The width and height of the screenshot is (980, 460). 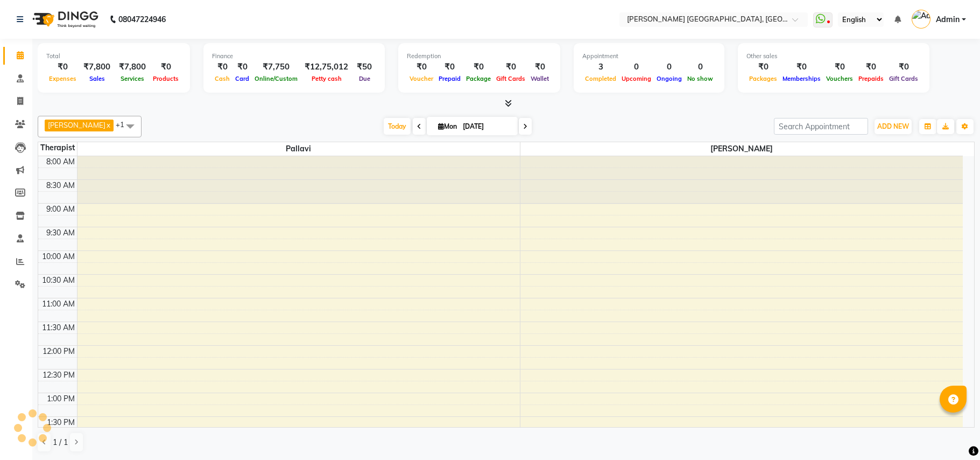 I want to click on div: Total, so click(x=113, y=56).